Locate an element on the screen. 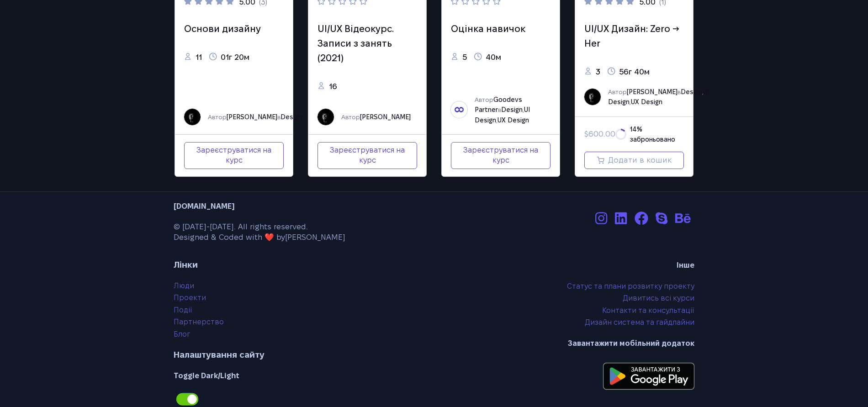  h4: Toggle Dark/Light is located at coordinates (347, 376).